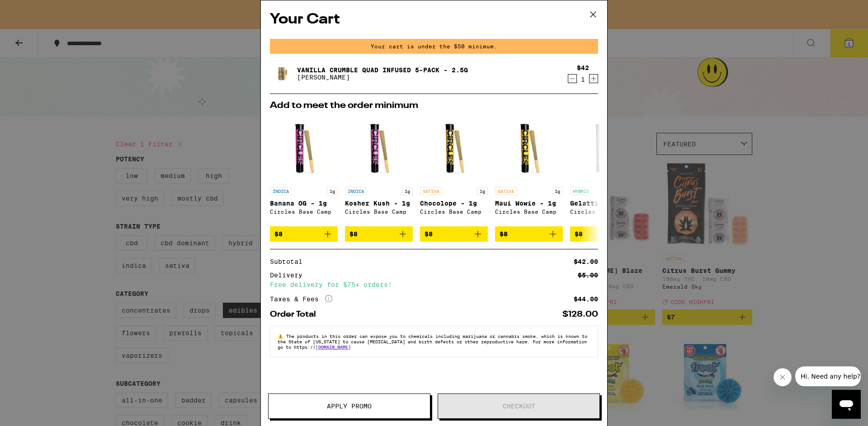  Describe the element at coordinates (528, 204) in the screenshot. I see `p: Maui Wowie - 1g` at that location.